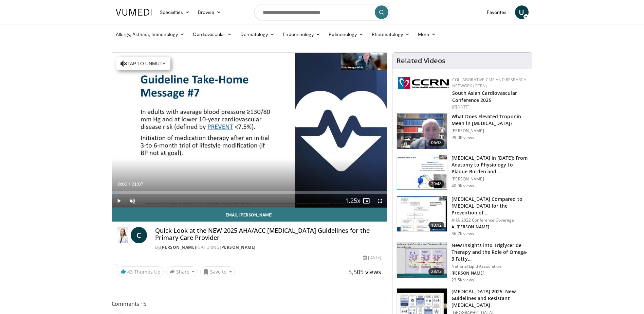 The image size is (644, 314). I want to click on p: 99.0K views, so click(463, 137).